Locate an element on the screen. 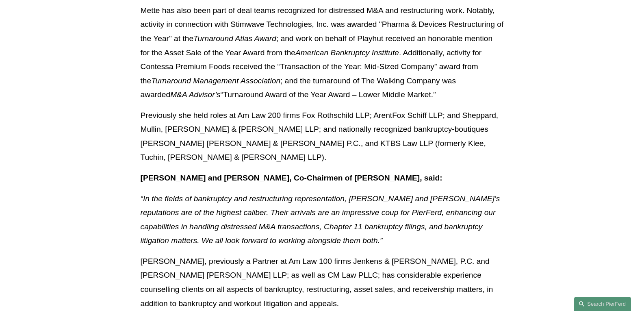 The image size is (644, 311). em: American Bankruptcy Institute is located at coordinates (347, 52).